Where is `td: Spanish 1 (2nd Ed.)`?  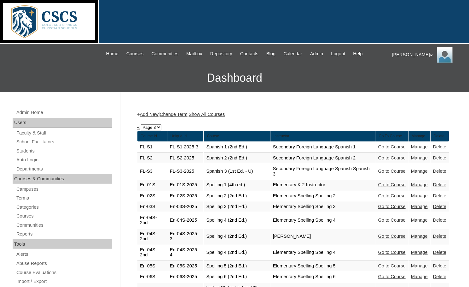
td: Spanish 1 (2nd Ed.) is located at coordinates (237, 147).